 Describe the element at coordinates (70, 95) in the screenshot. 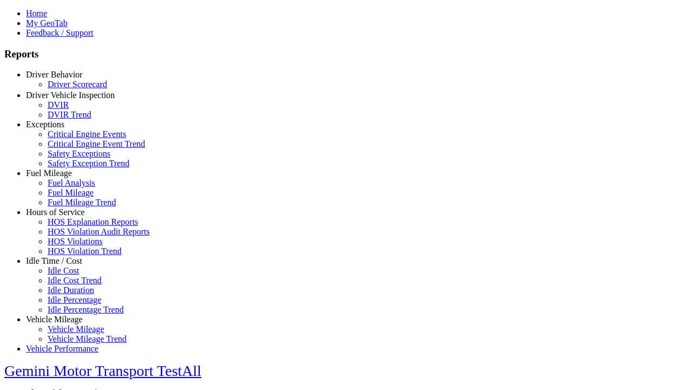

I see `a: Driver Vehicle Inspection` at that location.